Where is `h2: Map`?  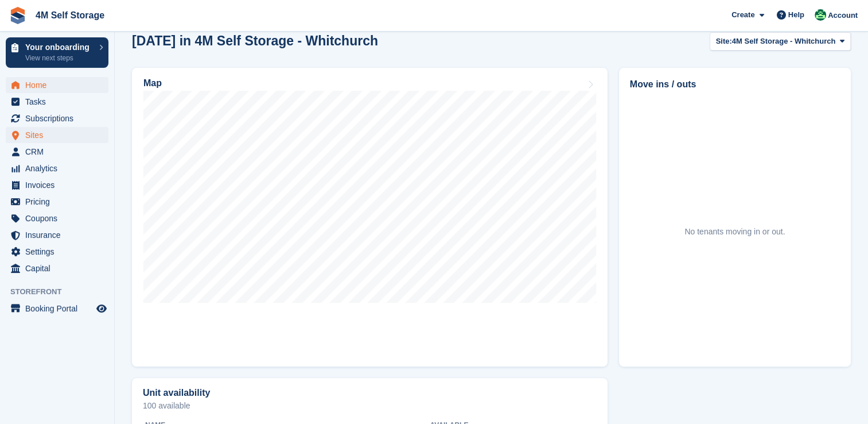 h2: Map is located at coordinates (152, 83).